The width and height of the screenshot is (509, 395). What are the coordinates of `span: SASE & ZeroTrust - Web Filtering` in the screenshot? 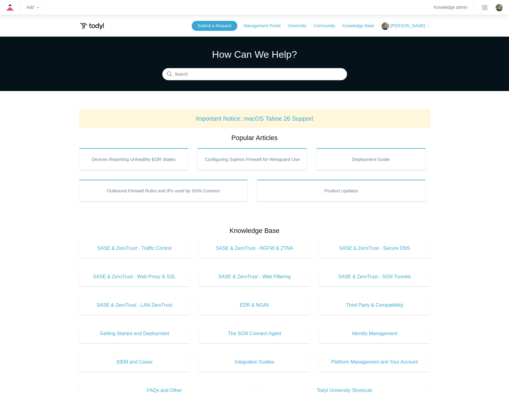 It's located at (254, 277).